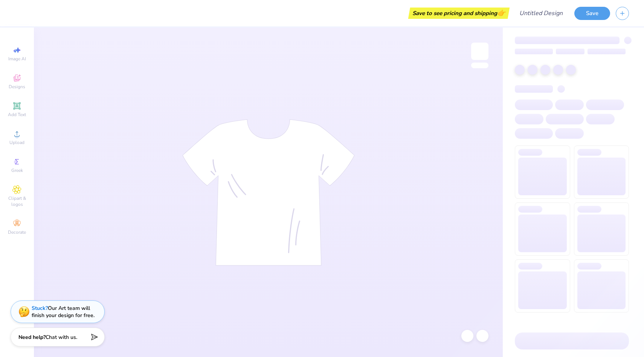 This screenshot has width=644, height=357. What do you see at coordinates (61, 337) in the screenshot?
I see `span: Chat with us.` at bounding box center [61, 337].